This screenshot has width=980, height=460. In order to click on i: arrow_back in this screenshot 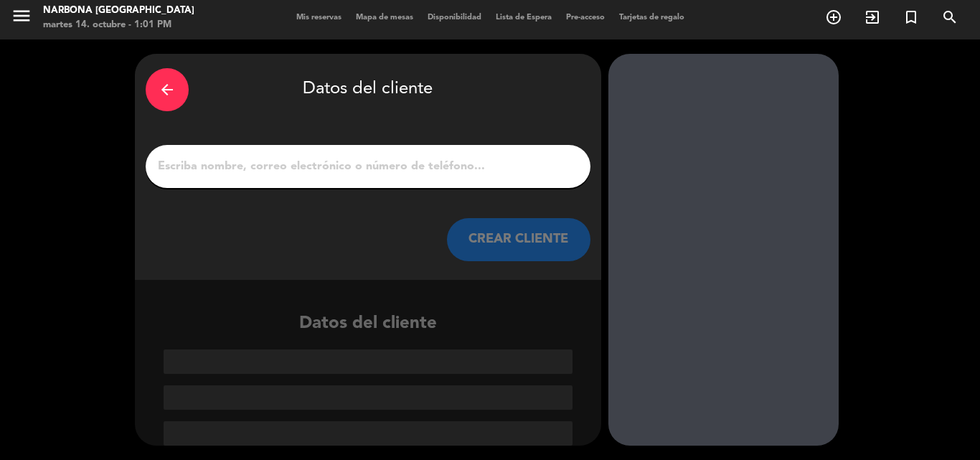, I will do `click(167, 90)`.